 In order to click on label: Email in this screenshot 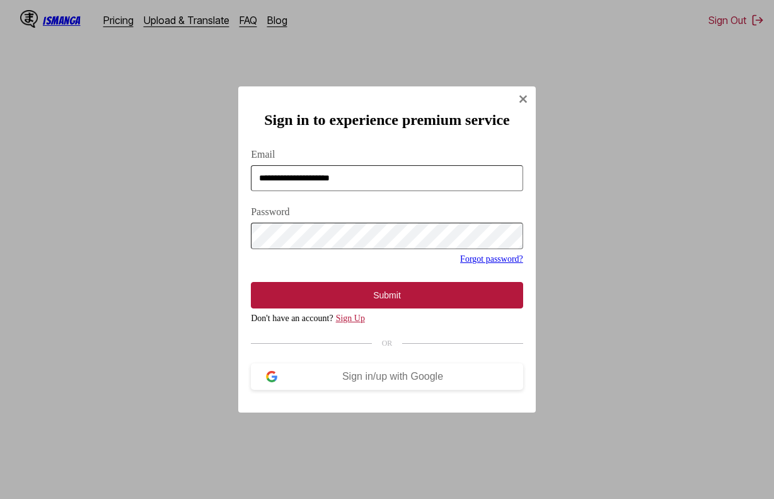, I will do `click(387, 154)`.